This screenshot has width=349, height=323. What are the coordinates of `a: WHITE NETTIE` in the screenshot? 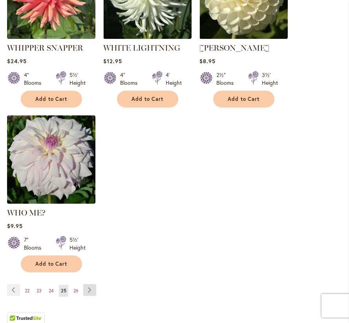 It's located at (243, 37).